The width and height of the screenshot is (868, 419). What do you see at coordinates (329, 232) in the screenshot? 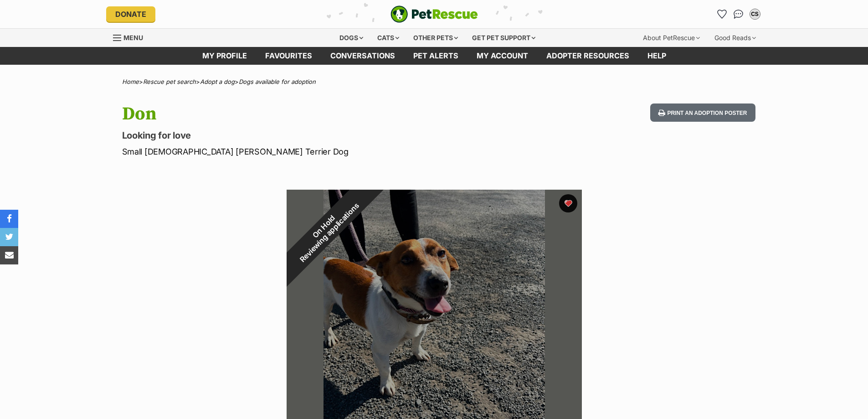
I see `span: Reviewing applications` at bounding box center [329, 232].